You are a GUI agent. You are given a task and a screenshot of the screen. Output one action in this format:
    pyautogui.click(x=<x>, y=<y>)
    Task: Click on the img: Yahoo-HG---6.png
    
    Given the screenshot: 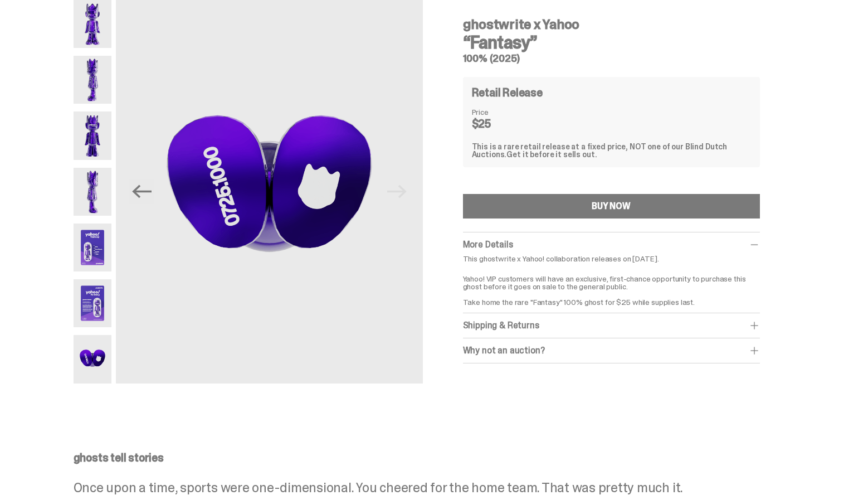 What is the action you would take?
    pyautogui.click(x=92, y=304)
    